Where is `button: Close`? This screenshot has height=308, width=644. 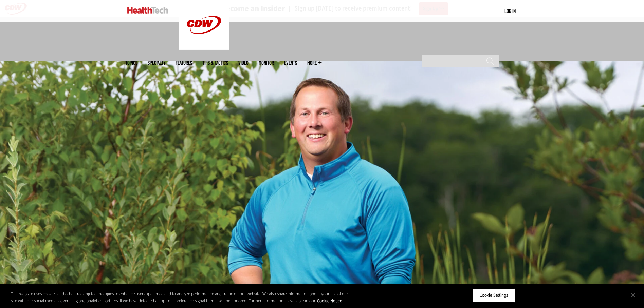
button: Close is located at coordinates (633, 295).